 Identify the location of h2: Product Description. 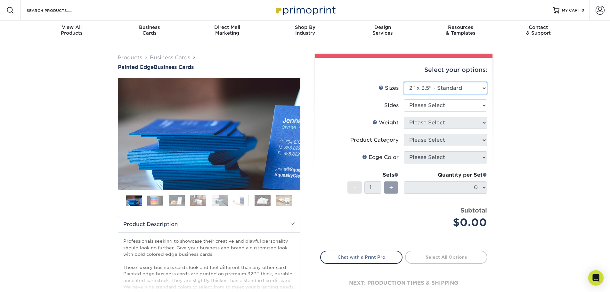
(209, 224).